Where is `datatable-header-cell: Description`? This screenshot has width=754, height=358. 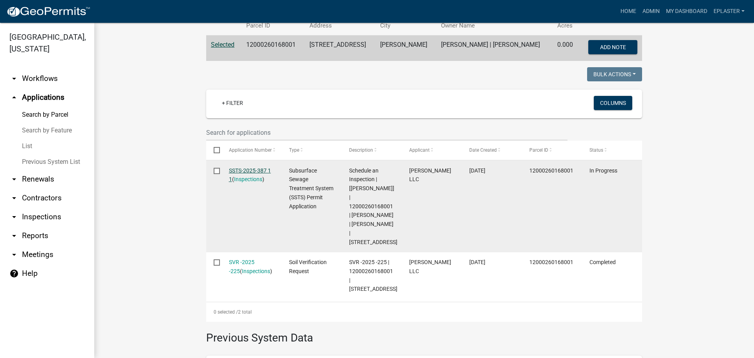 datatable-header-cell: Description is located at coordinates (371, 150).